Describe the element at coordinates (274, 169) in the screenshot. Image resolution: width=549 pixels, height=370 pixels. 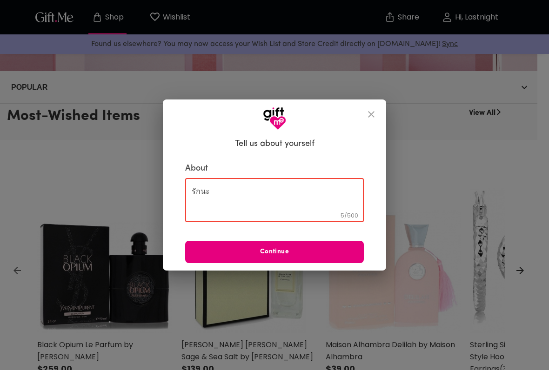
I see `label: About` at that location.